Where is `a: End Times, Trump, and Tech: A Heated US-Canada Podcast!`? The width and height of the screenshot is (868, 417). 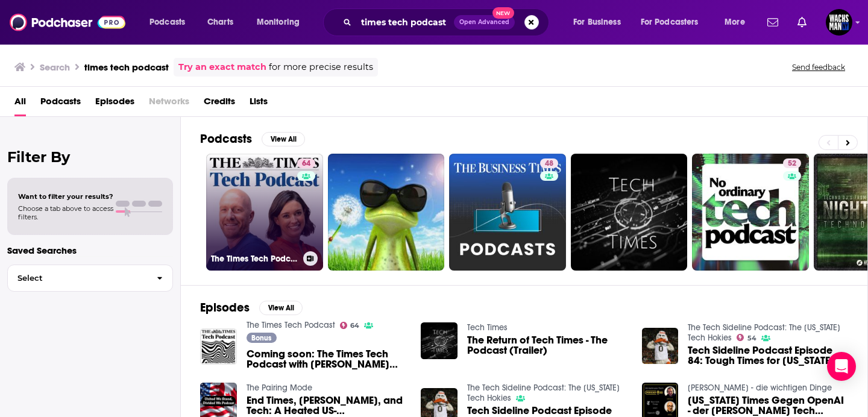
a: End Times, Trump, and Tech: A Heated US-Canada Podcast! is located at coordinates (326, 406).